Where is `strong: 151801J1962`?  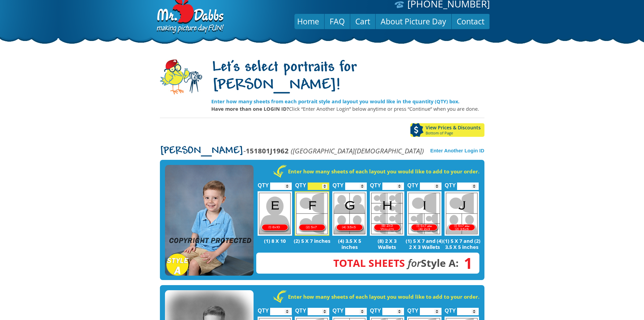 strong: 151801J1962 is located at coordinates (267, 151).